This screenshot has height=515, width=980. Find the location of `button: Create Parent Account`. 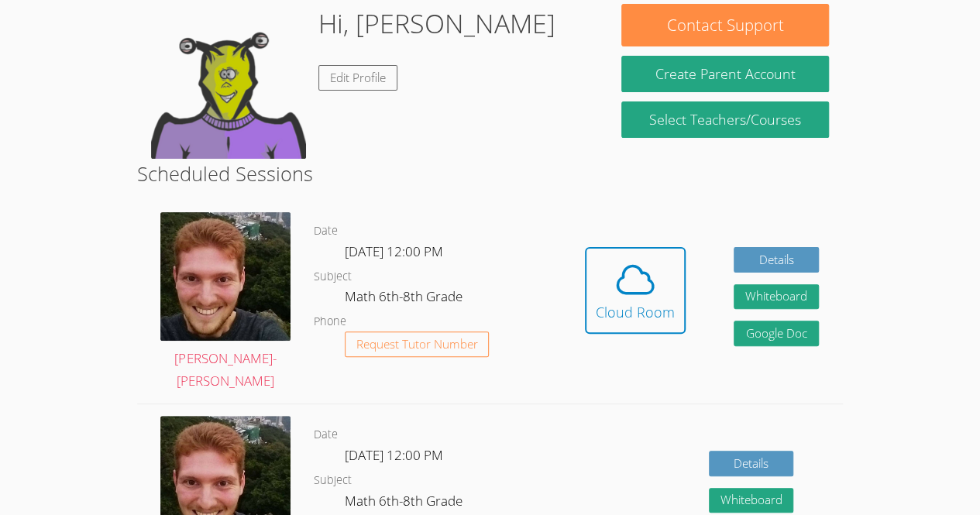

button: Create Parent Account is located at coordinates (724, 73).